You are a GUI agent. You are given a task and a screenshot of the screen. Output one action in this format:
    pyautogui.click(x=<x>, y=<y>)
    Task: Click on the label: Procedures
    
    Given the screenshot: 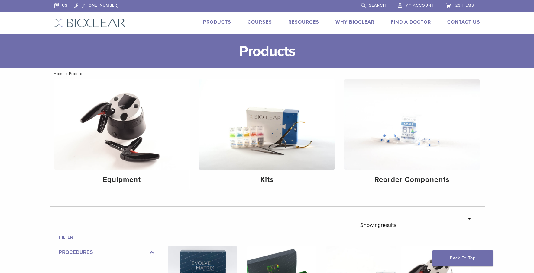 What is the action you would take?
    pyautogui.click(x=106, y=253)
    